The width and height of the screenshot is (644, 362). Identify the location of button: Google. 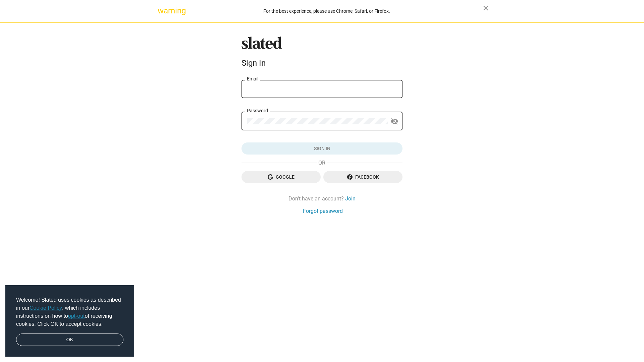
(281, 177).